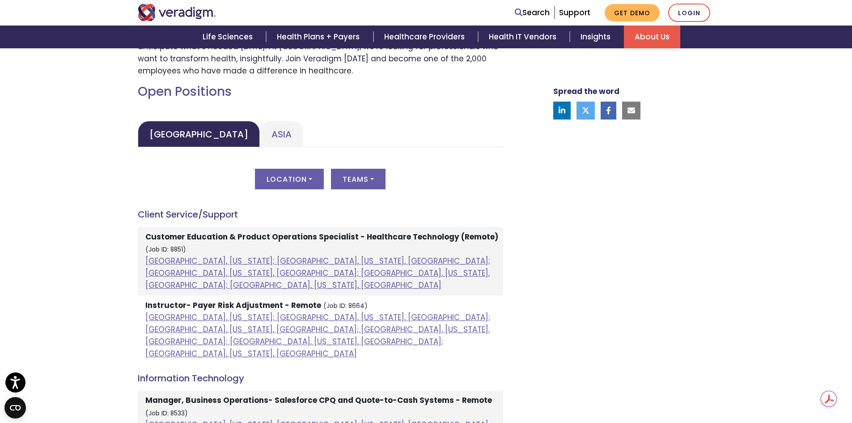  Describe the element at coordinates (587, 91) in the screenshot. I see `strong: Spread the word` at that location.